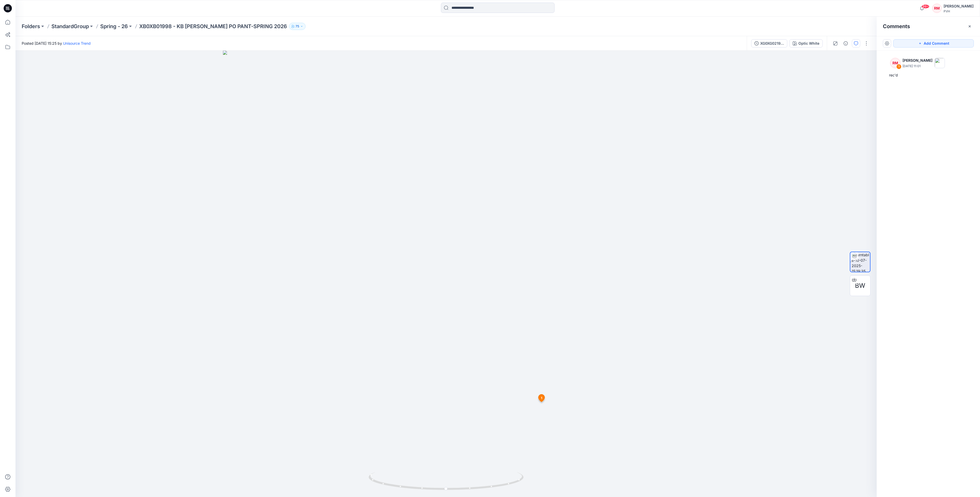 This screenshot has width=980, height=497. What do you see at coordinates (806, 43) in the screenshot?
I see `button: Optic White` at bounding box center [806, 43].